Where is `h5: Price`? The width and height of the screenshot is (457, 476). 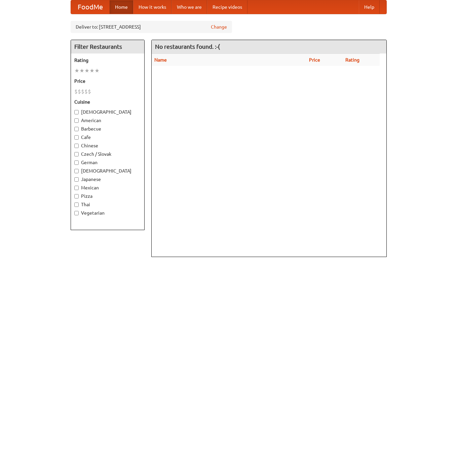
h5: Price is located at coordinates (107, 81).